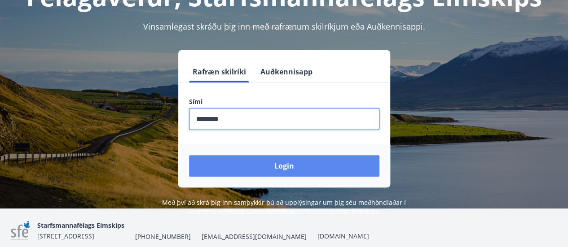 Image resolution: width=568 pixels, height=247 pixels. Describe the element at coordinates (219, 72) in the screenshot. I see `button: Rafræn skilríki` at that location.